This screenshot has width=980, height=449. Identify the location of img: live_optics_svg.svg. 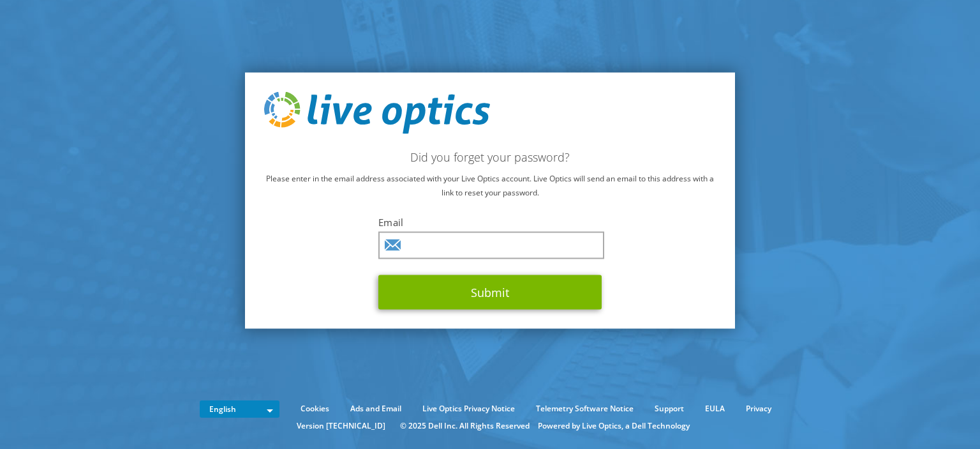
(377, 113).